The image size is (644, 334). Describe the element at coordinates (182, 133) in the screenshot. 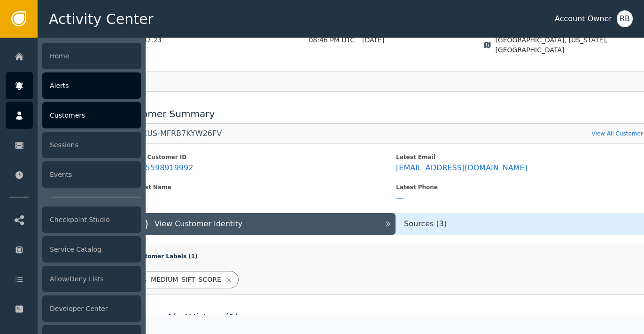

I see `div: CUS-MFRB7KYW26FV` at that location.